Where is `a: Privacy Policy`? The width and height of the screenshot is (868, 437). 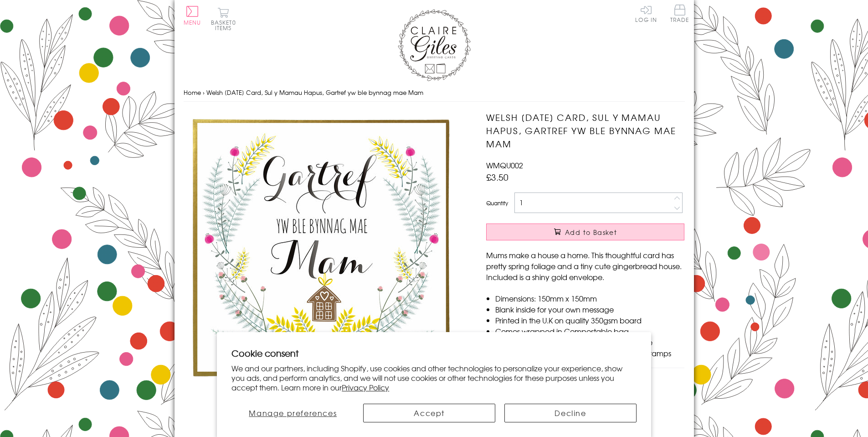 a: Privacy Policy is located at coordinates (366, 387).